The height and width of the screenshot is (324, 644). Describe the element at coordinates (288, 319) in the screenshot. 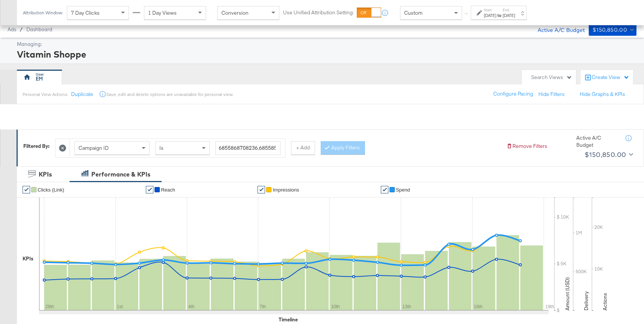

I see `div: Timeline` at that location.